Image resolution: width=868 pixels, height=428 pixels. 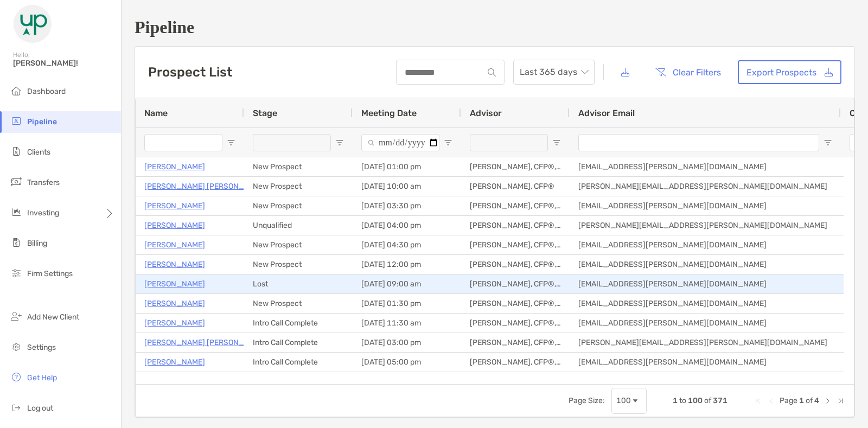 I want to click on img: settings icon, so click(x=16, y=347).